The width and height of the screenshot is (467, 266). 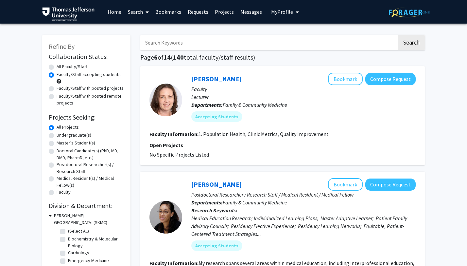 I want to click on b: Research Keywords:, so click(x=214, y=210).